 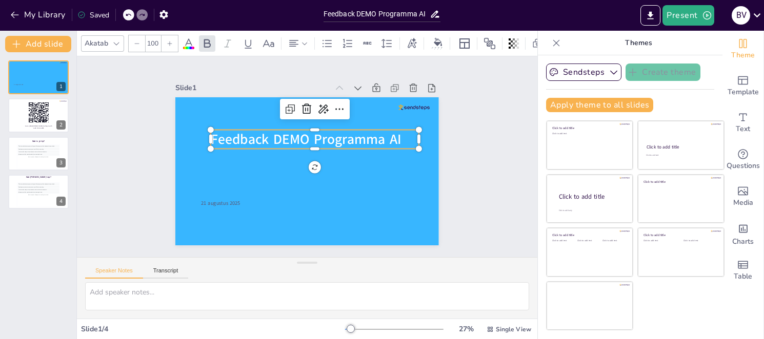 I want to click on span: Media, so click(x=743, y=203).